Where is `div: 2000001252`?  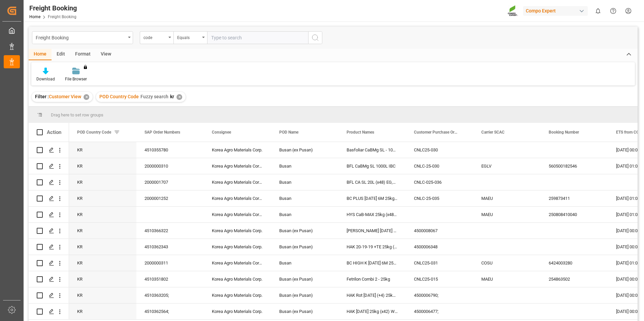 div: 2000001252 is located at coordinates (170, 199).